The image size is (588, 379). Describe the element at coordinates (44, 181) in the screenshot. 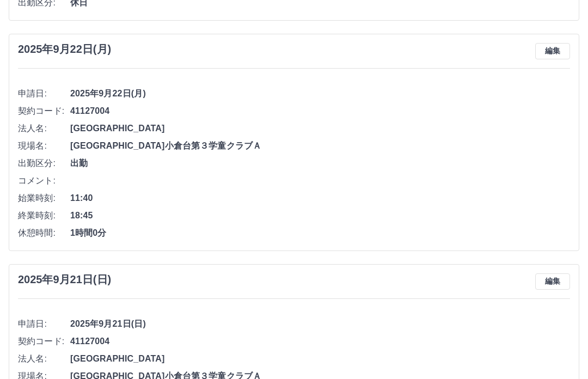

I see `span: コメント:` at that location.